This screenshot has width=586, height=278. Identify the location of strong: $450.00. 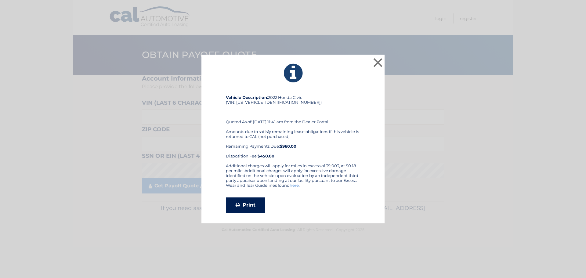
(266, 156).